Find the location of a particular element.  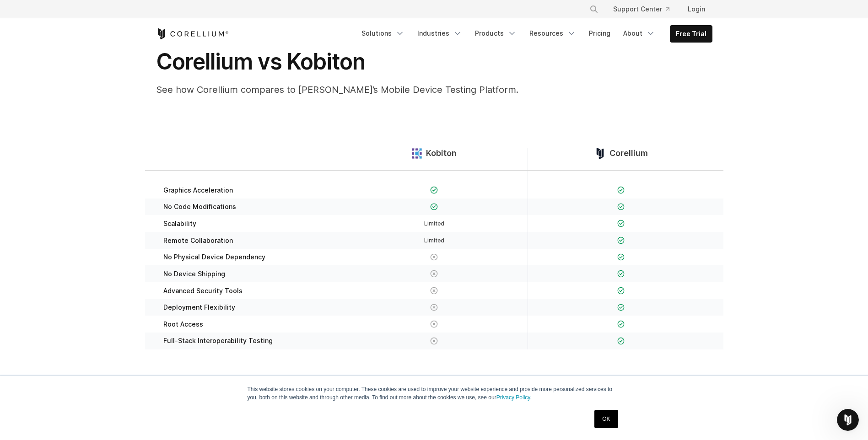

span: Remote Collaboration is located at coordinates (198, 241).